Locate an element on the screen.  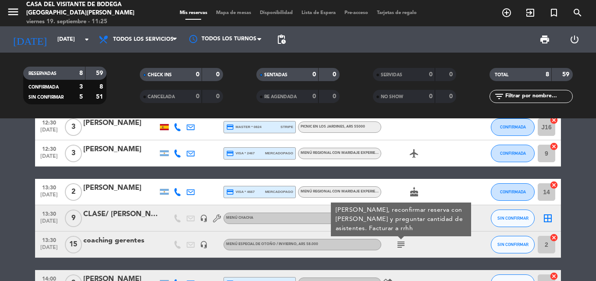
strong: 51 is located at coordinates (100, 97).